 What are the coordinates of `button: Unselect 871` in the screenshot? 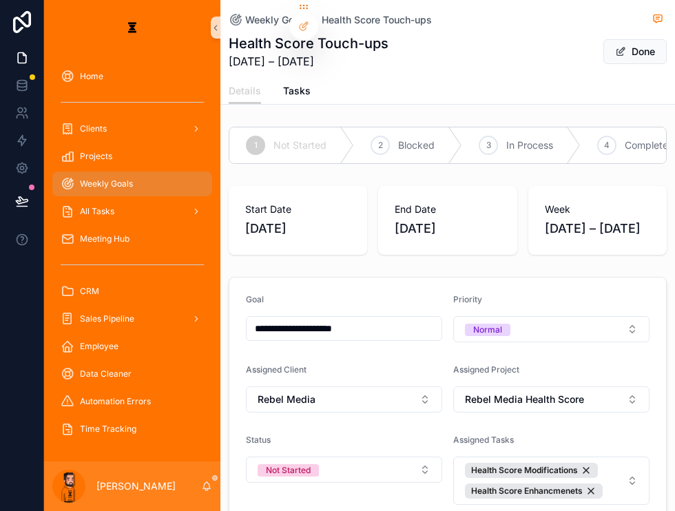 It's located at (531, 470).